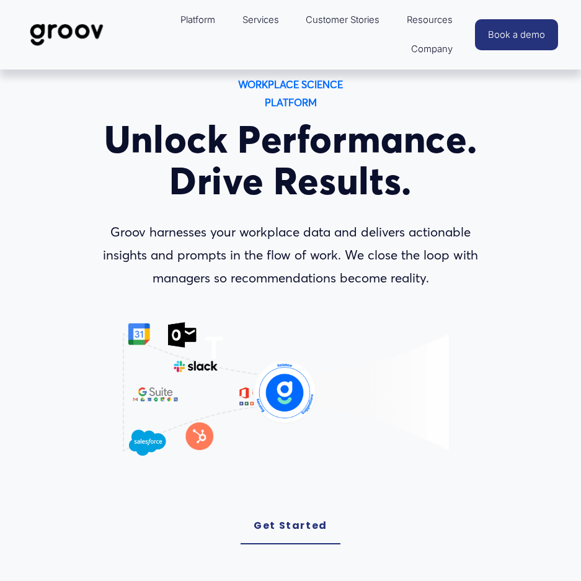 Image resolution: width=581 pixels, height=581 pixels. Describe the element at coordinates (291, 159) in the screenshot. I see `h1: Unlock Performance. Drive Results.` at that location.